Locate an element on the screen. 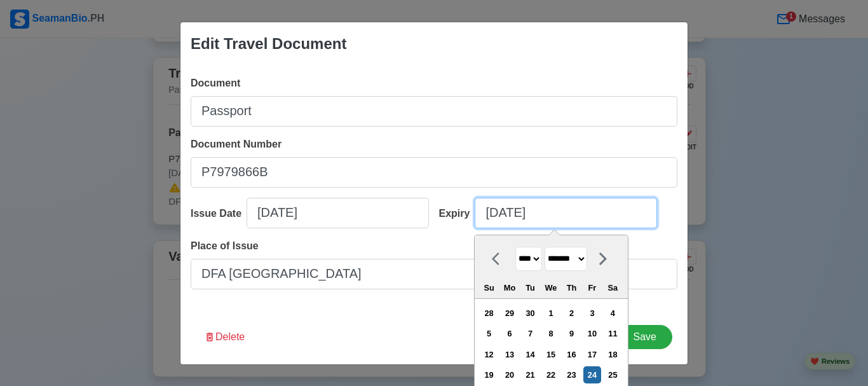 The height and width of the screenshot is (386, 868). div: Choose Wednesday, October 15th, 2025 is located at coordinates (550, 354).